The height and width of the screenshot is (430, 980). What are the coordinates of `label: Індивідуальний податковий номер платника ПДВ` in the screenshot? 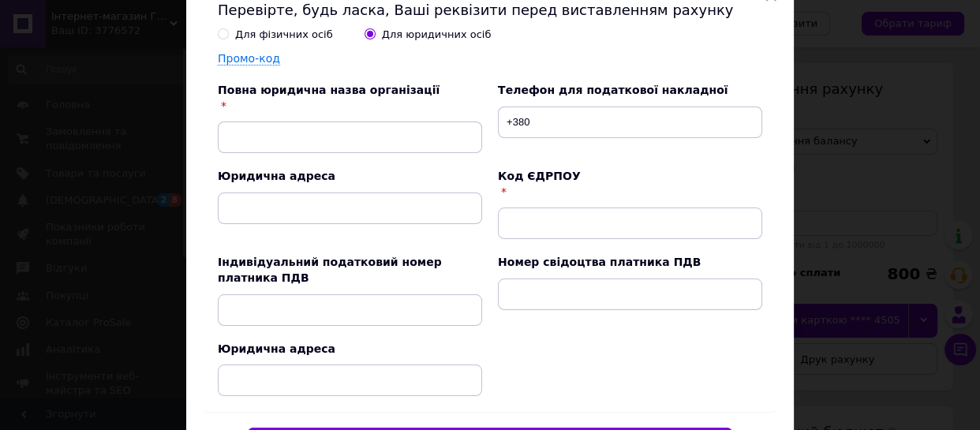 It's located at (329, 270).